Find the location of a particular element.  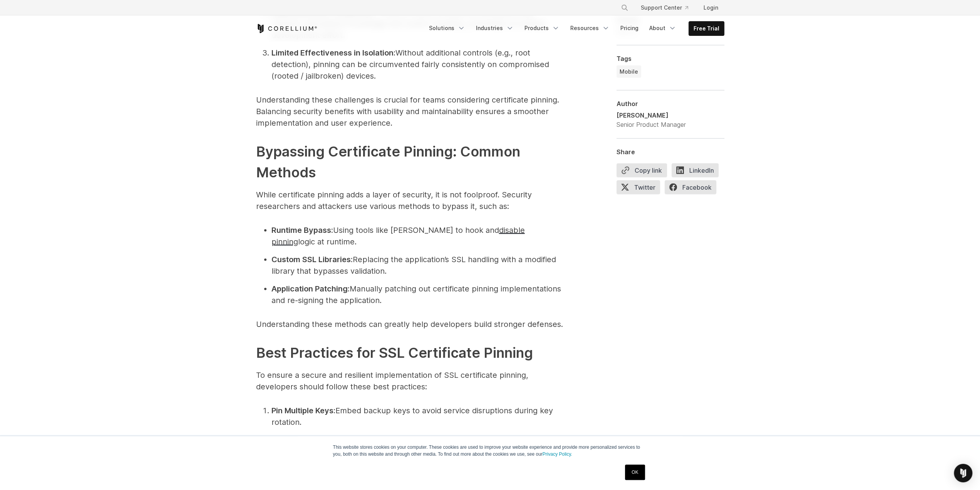

li: Without additional controls (e.g., root detection), pinning can be circumvented fairly consistent... is located at coordinates (418, 65).